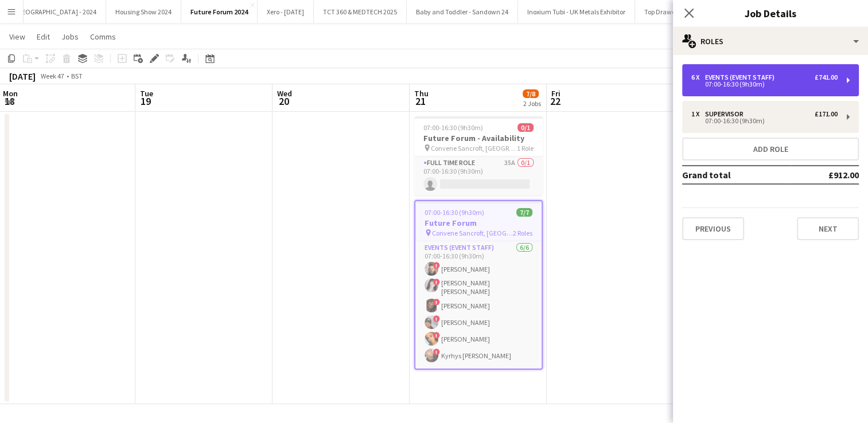 The image size is (868, 423). Describe the element at coordinates (103, 37) in the screenshot. I see `a: Comms` at that location.